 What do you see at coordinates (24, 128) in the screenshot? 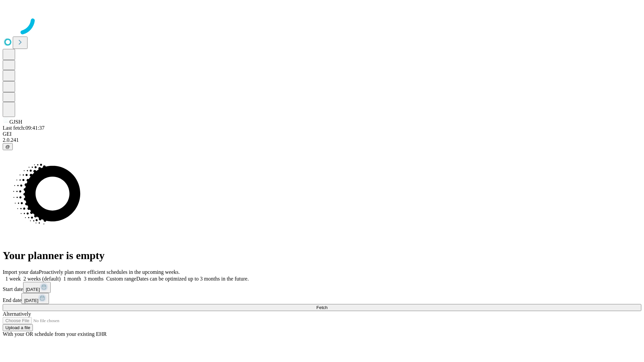
I see `span: Last fetch: 09:41:37` at bounding box center [24, 128].